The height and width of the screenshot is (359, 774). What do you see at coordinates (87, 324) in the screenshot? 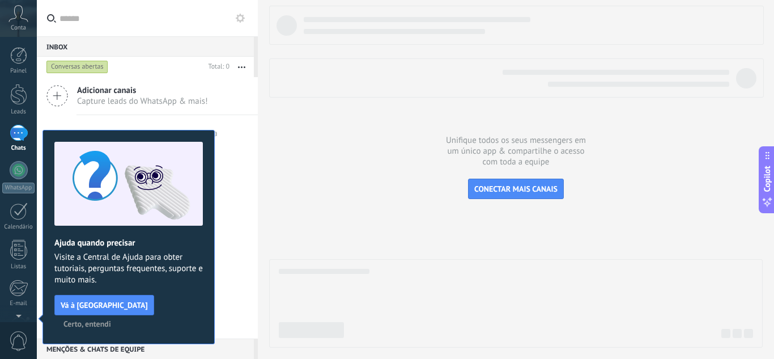
I see `button: Certo, entendi` at bounding box center [87, 324].